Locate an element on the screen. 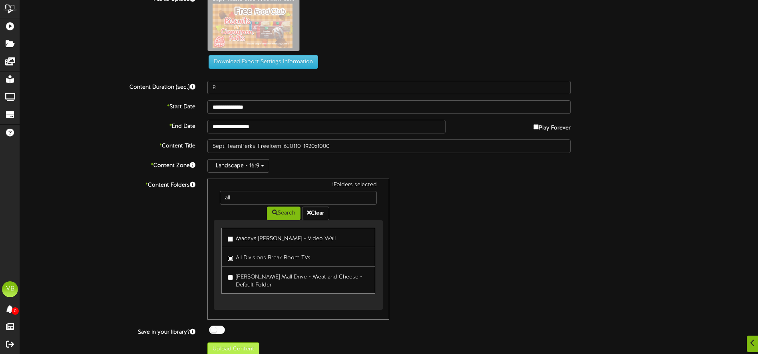  button: Search is located at coordinates (284, 213).